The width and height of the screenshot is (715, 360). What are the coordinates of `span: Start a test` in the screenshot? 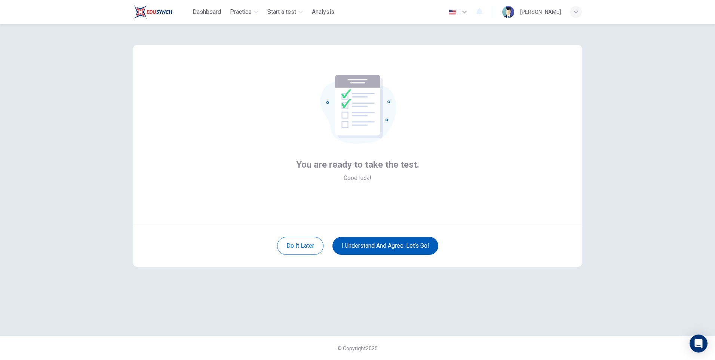 It's located at (282, 12).